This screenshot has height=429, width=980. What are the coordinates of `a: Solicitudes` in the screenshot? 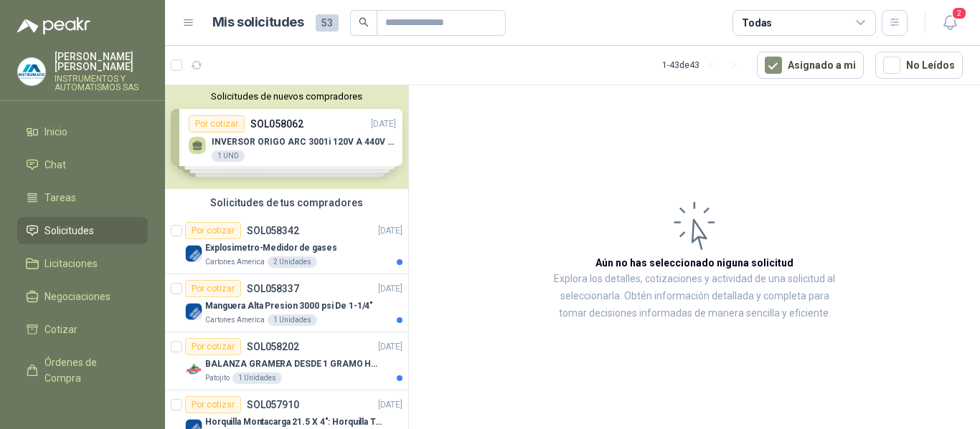 It's located at (82, 231).